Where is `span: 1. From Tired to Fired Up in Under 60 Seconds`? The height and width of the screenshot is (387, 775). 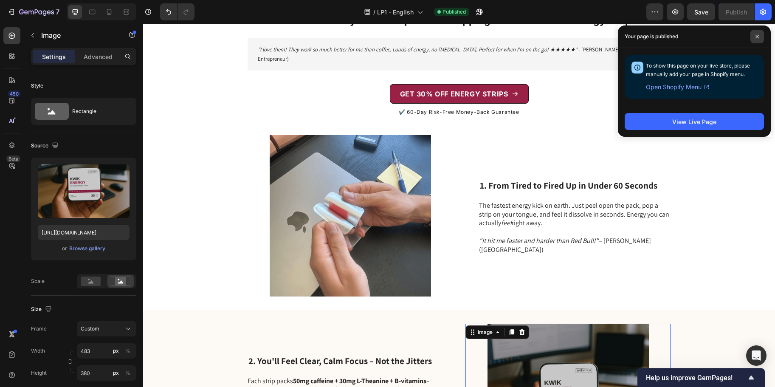 span: 1. From Tired to Fired Up in Under 60 Seconds is located at coordinates (425, 161).